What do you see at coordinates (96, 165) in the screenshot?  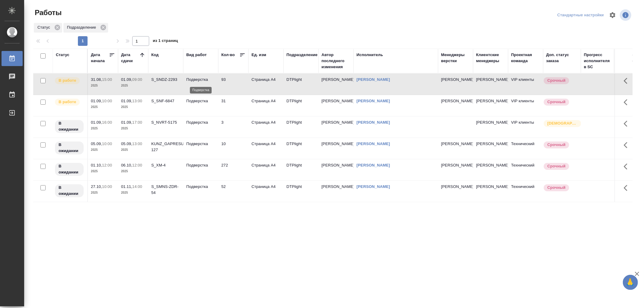 I see `p: 01.10,` at bounding box center [96, 165].